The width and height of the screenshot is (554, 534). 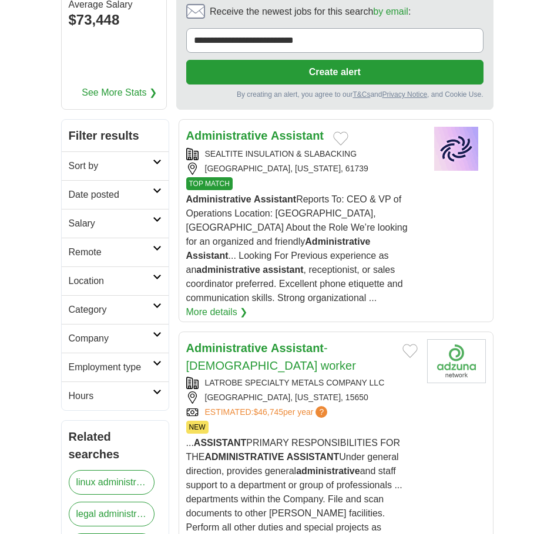 What do you see at coordinates (114, 20) in the screenshot?
I see `div: $73,448` at bounding box center [114, 20].